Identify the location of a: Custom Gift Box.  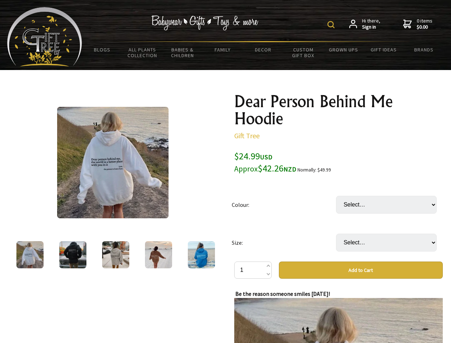
(303, 53).